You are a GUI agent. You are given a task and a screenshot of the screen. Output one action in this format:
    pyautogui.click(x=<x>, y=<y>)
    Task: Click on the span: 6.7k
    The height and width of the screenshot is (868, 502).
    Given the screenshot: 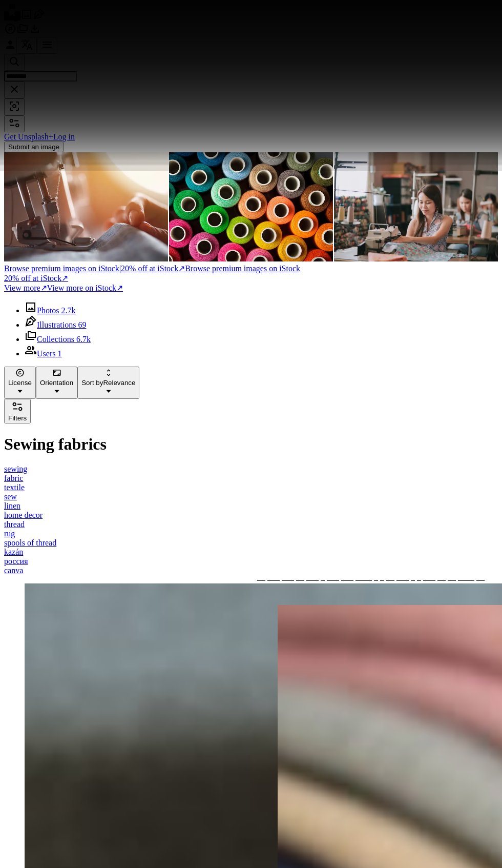 What is the action you would take?
    pyautogui.click(x=84, y=339)
    